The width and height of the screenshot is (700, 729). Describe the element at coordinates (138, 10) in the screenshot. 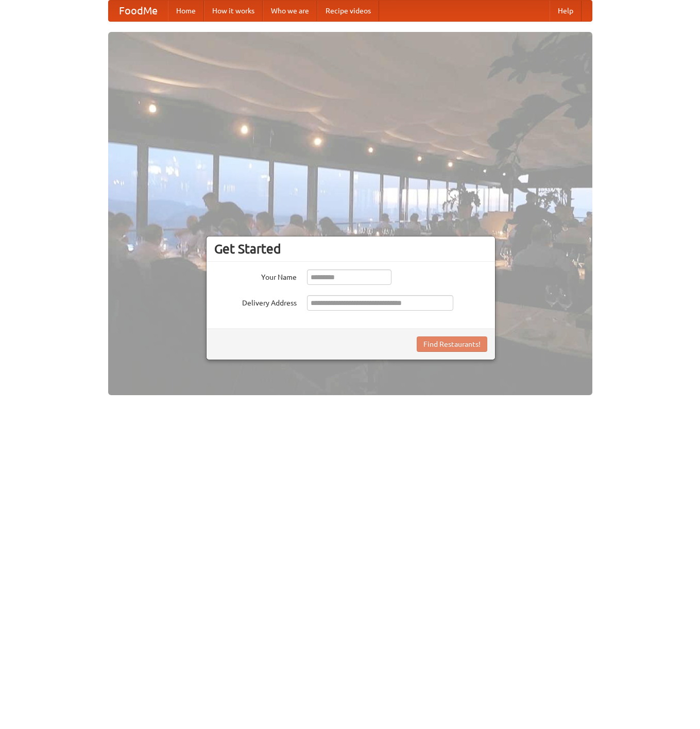

I see `a: FoodMe` at that location.